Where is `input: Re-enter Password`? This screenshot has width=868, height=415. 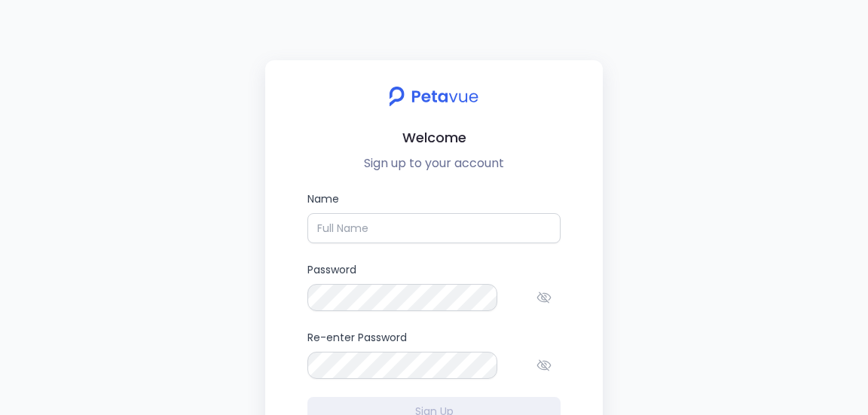 input: Re-enter Password is located at coordinates (402, 365).